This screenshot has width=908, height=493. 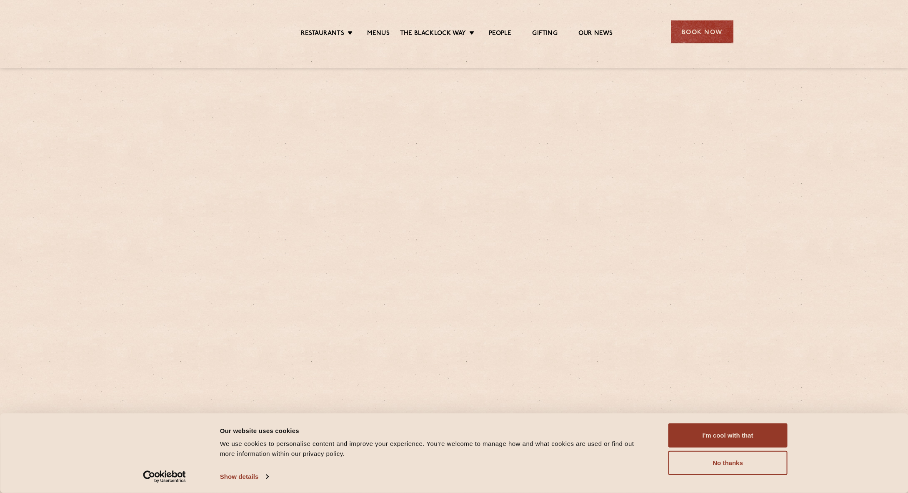 What do you see at coordinates (433, 34) in the screenshot?
I see `a: The Blacklock Way` at bounding box center [433, 34].